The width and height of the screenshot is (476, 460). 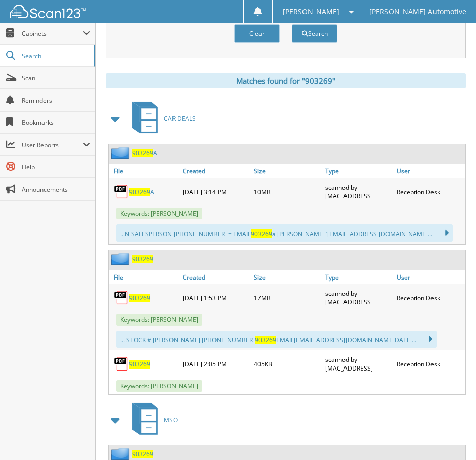 What do you see at coordinates (451, 436) in the screenshot?
I see `div: Chat Widget` at bounding box center [451, 436].